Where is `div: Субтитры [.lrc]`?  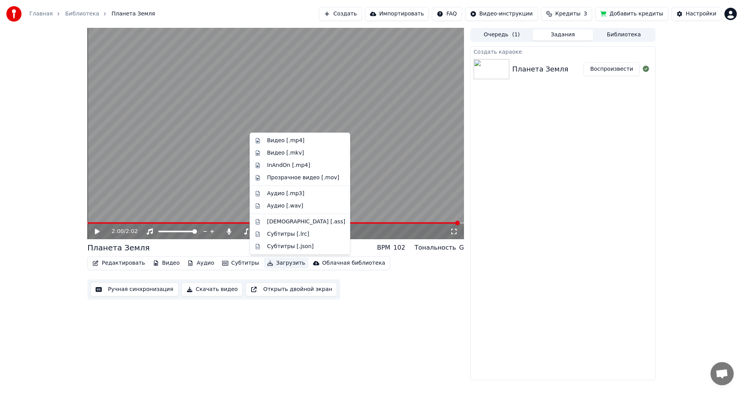
div: Субтитры [.lrc] is located at coordinates (288, 234).